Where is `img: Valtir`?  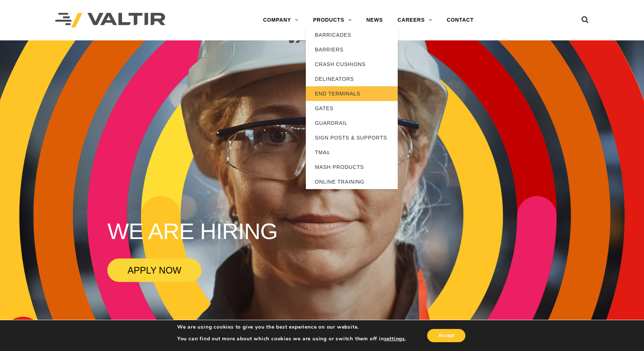 img: Valtir is located at coordinates (110, 20).